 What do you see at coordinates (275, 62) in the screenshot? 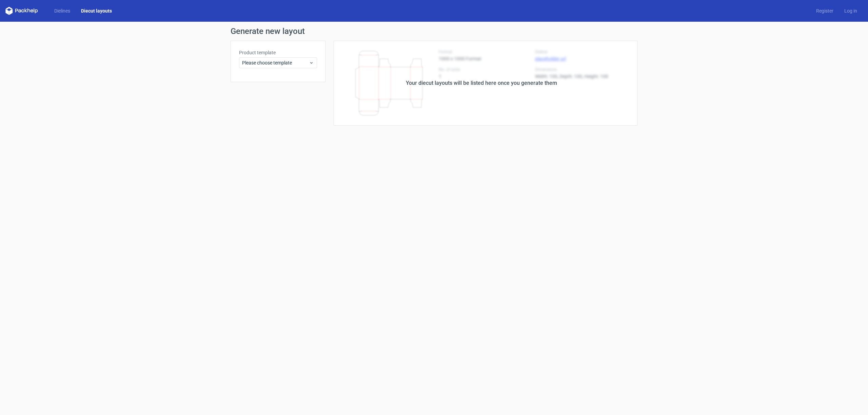
I see `span: Please choose template` at bounding box center [275, 62].